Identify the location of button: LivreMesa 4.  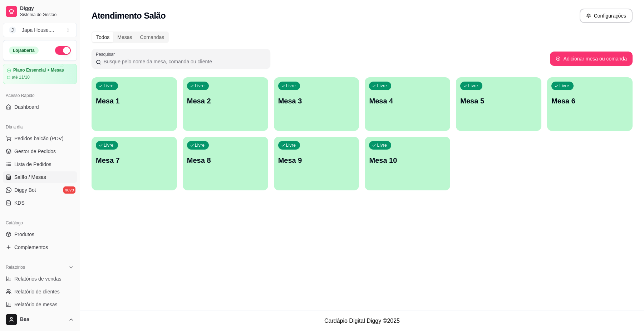
(407, 104).